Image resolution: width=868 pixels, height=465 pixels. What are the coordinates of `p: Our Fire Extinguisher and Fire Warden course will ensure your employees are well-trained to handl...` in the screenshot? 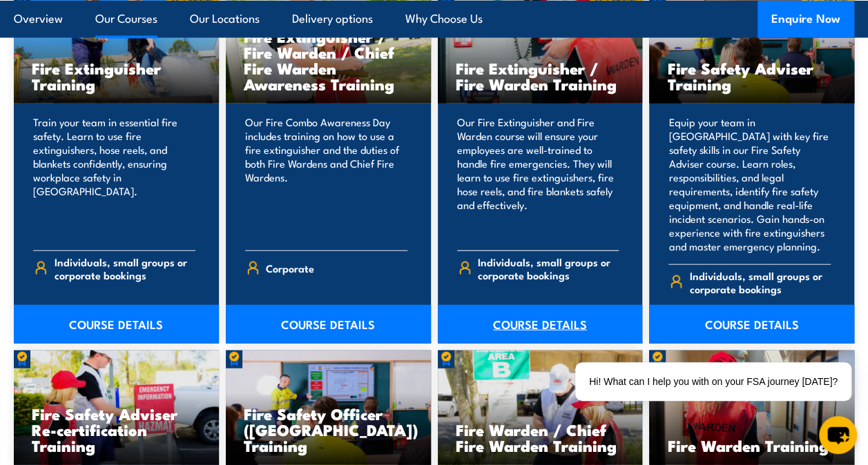 It's located at (538, 177).